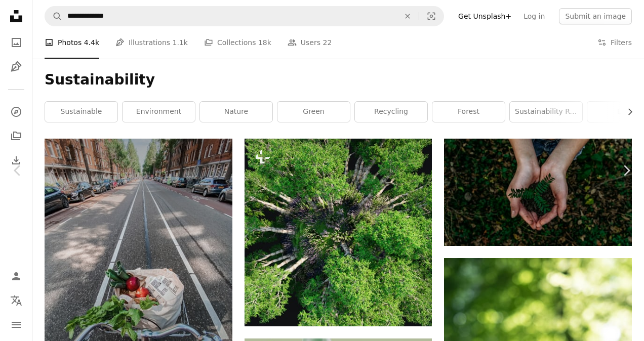 The image size is (644, 341). Describe the element at coordinates (54, 16) in the screenshot. I see `button: Search Unsplash` at that location.